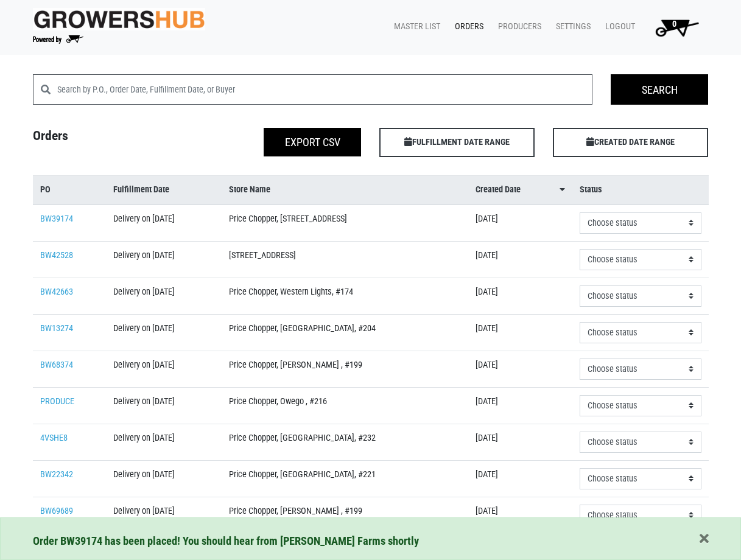  I want to click on span: Status, so click(590, 190).